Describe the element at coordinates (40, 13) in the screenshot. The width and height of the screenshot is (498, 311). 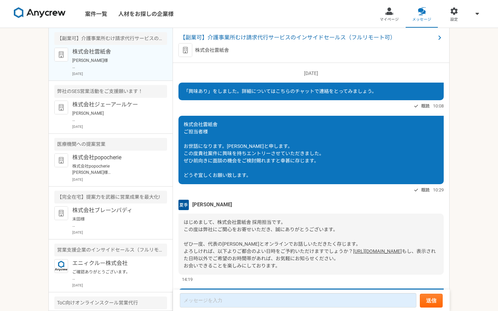
I see `img: 8DqYSo04kwAAAAASUVORK5CYII=` at that location.